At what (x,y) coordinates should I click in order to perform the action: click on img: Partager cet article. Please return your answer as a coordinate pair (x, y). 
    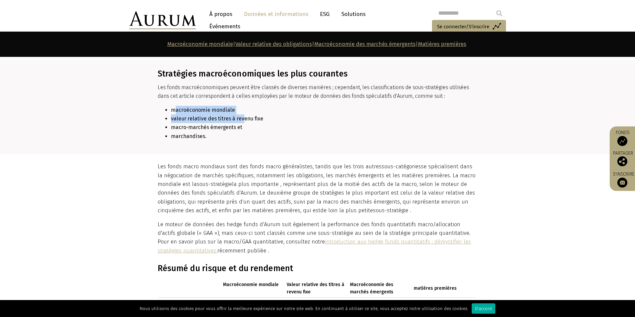
    Looking at the image, I should click on (622, 162).